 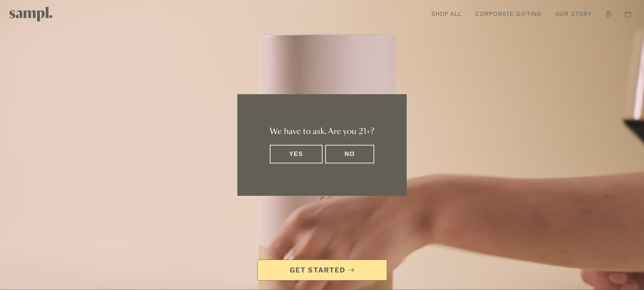 I want to click on a: Our Story, so click(x=573, y=14).